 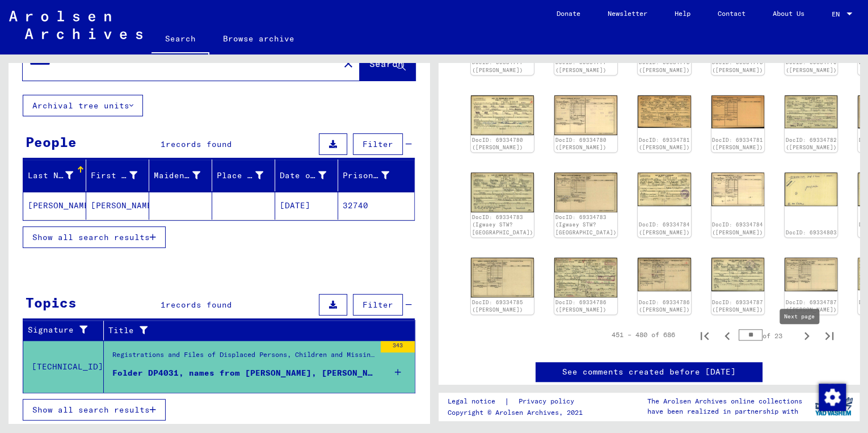 I want to click on a: Legal notice, so click(x=475, y=402).